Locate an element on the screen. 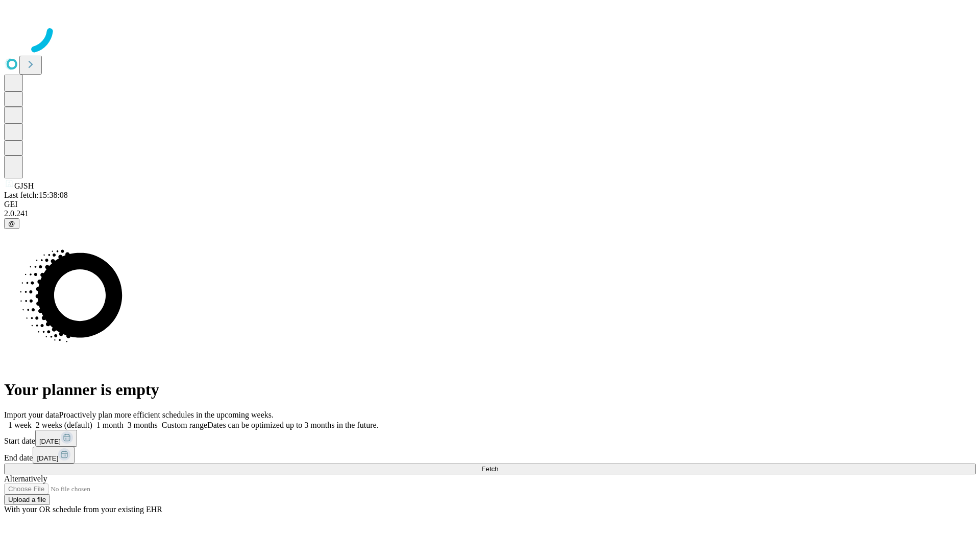 This screenshot has height=552, width=980. span: 2 weeks (default) is located at coordinates (63, 424).